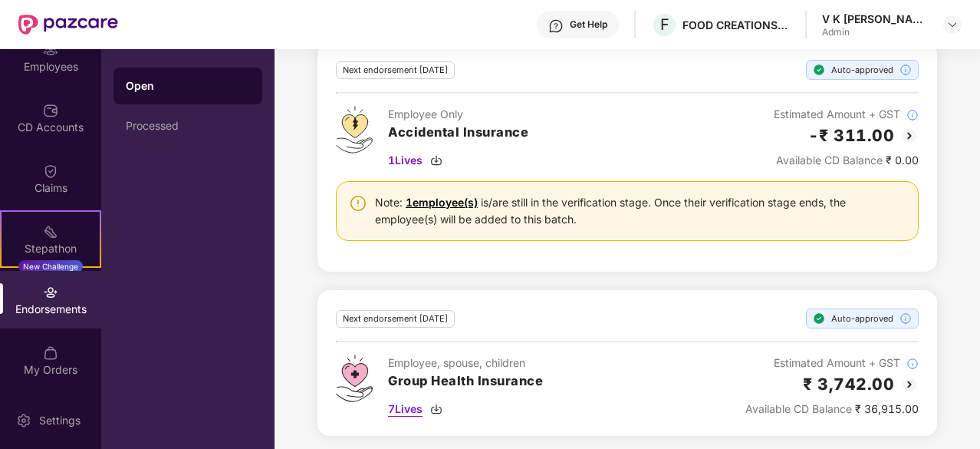 The height and width of the screenshot is (449, 980). What do you see at coordinates (832, 409) in the screenshot?
I see `div: ₹ 36,915.00` at bounding box center [832, 409].